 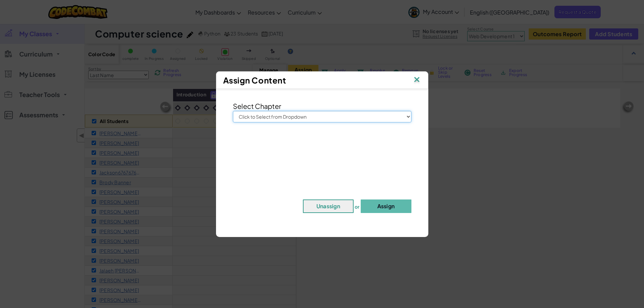 I want to click on button: Assign, so click(x=386, y=206).